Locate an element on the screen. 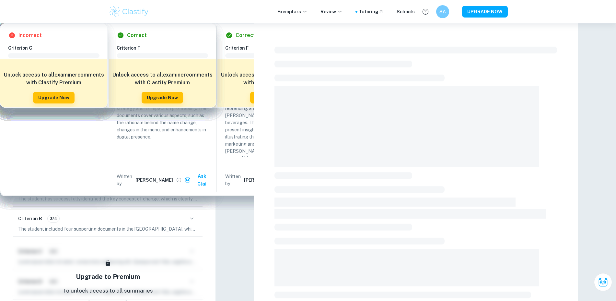  a: Tutoring is located at coordinates (371, 12).